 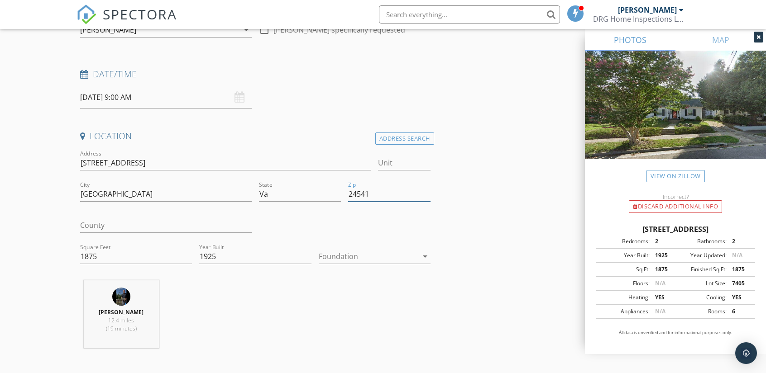 I want to click on div: Discard Additional info, so click(x=675, y=207).